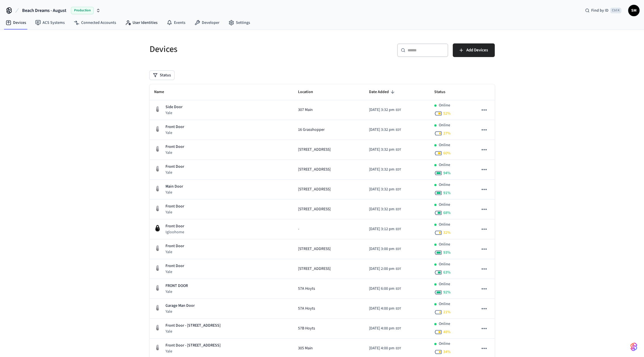 This screenshot has width=644, height=357. Describe the element at coordinates (176, 23) in the screenshot. I see `a: Events` at that location.